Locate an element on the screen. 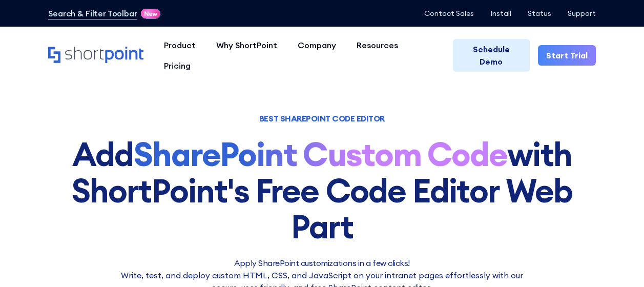 The height and width of the screenshot is (287, 644). a: Support is located at coordinates (582, 13).